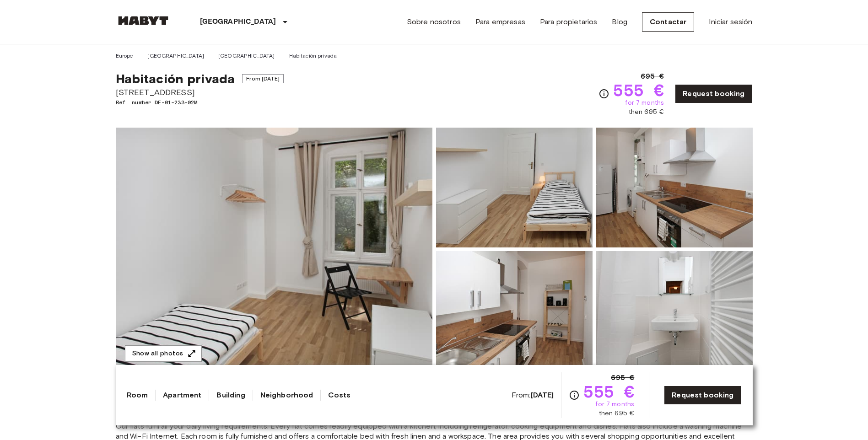 The image size is (868, 440). I want to click on a: Habitación privada, so click(313, 55).